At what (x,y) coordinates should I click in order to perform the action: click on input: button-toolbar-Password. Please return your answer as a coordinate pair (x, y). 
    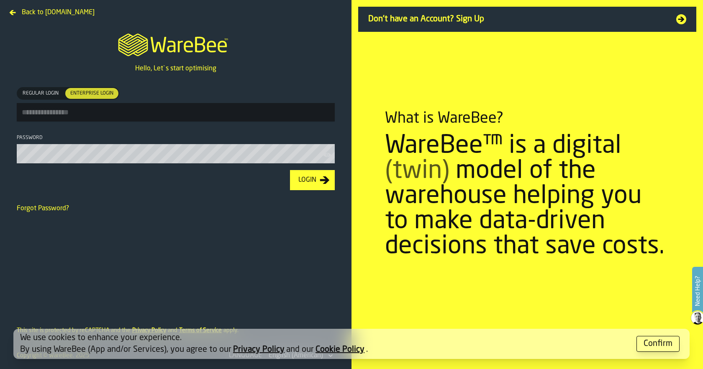
    Looking at the image, I should click on (176, 154).